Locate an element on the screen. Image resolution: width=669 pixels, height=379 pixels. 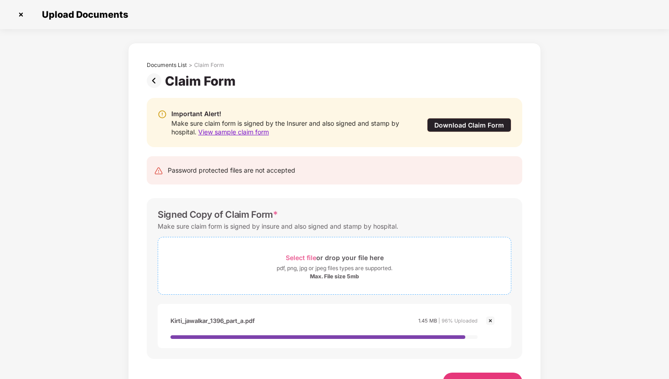
div: Documents List is located at coordinates (167, 65).